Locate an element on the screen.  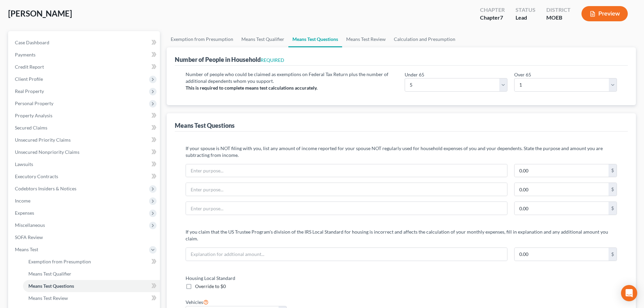
span: Personal Property is located at coordinates (34, 103).